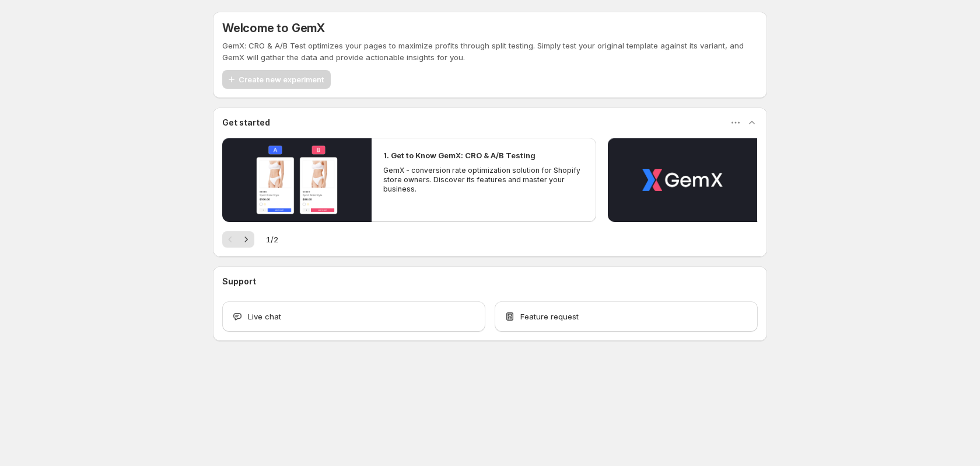 This screenshot has height=466, width=980. I want to click on button: Next, so click(246, 239).